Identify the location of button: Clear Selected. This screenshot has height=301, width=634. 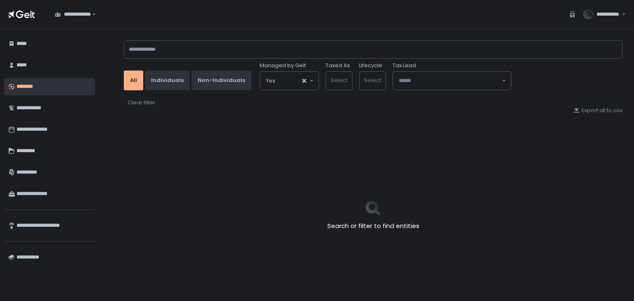
(304, 81).